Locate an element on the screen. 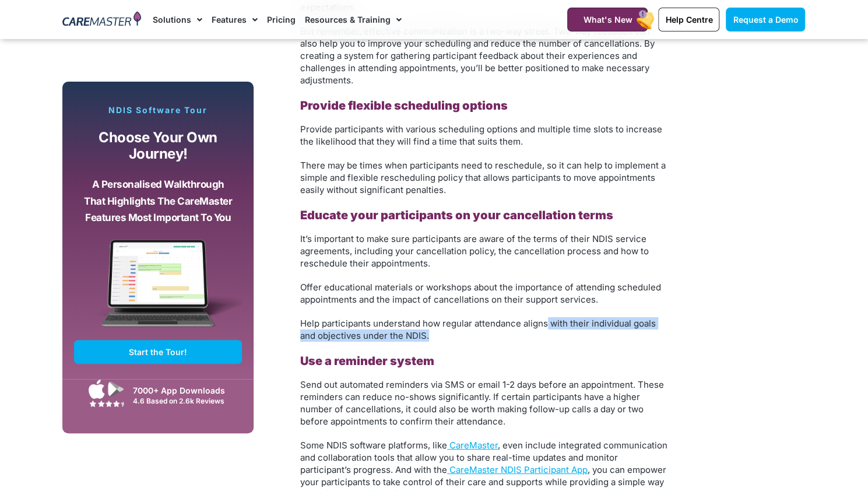 Image resolution: width=868 pixels, height=491 pixels. p: A personalised walkthrough that highlights the CareMaster features most important to you is located at coordinates (158, 202).